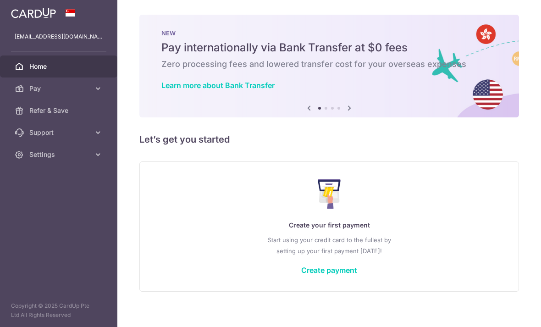 The width and height of the screenshot is (541, 327). I want to click on span: Refer & Save, so click(60, 110).